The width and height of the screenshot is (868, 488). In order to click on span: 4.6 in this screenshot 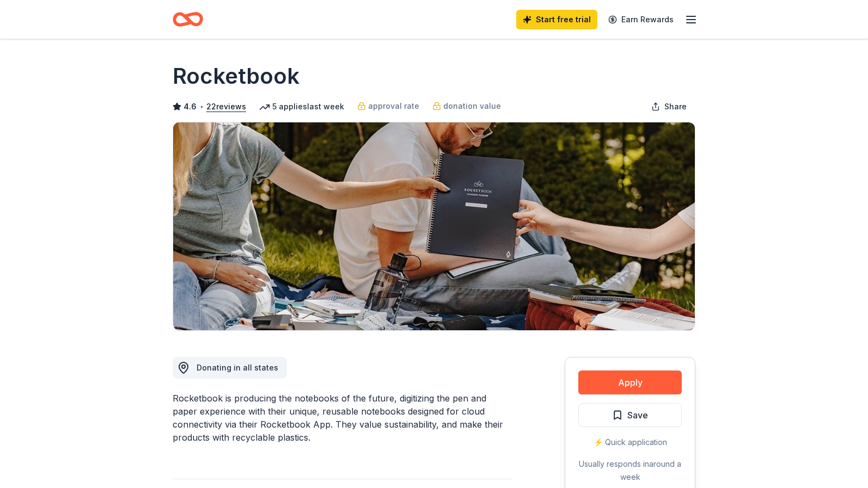, I will do `click(190, 107)`.